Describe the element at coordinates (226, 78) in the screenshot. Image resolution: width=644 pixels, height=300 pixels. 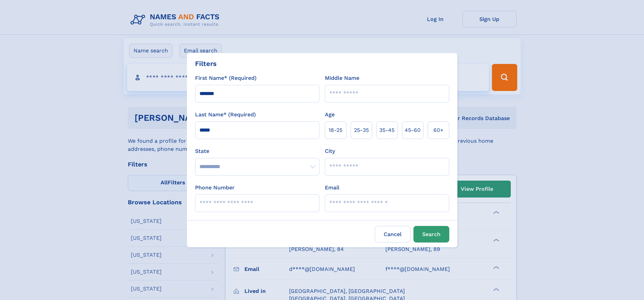
I see `label: First Name* (Required)` at that location.